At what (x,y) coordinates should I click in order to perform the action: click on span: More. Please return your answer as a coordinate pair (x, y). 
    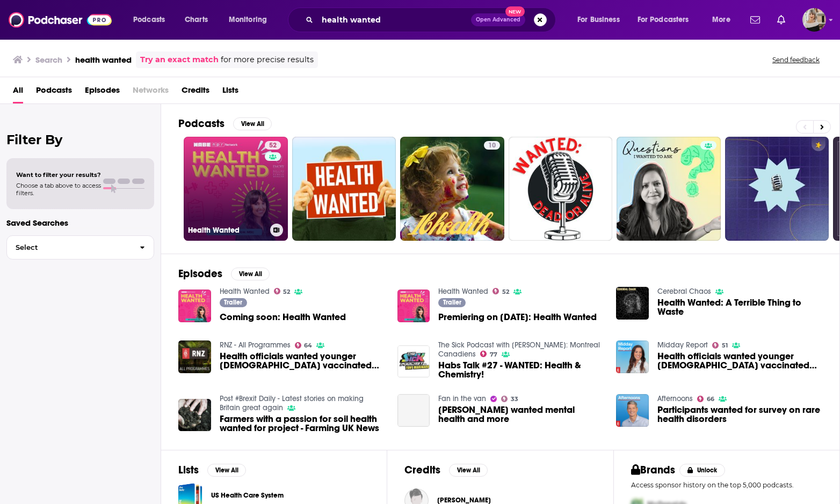
    Looking at the image, I should click on (721, 20).